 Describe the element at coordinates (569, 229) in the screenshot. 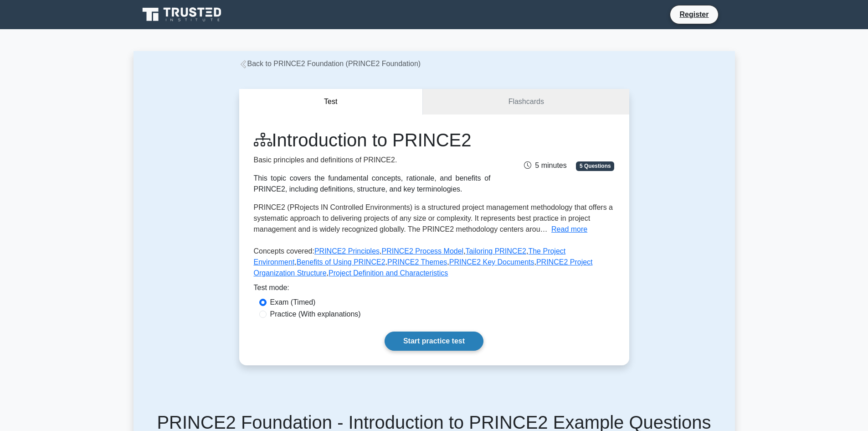

I see `button: Read more` at that location.